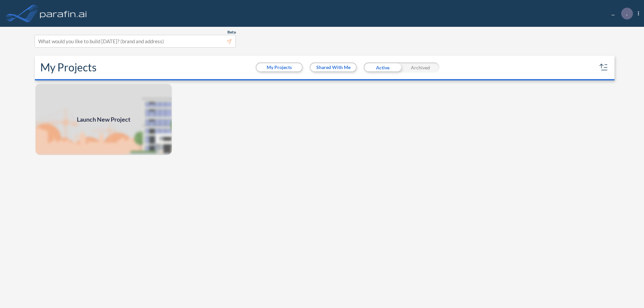  What do you see at coordinates (279, 67) in the screenshot?
I see `button: My Projects` at bounding box center [279, 67].